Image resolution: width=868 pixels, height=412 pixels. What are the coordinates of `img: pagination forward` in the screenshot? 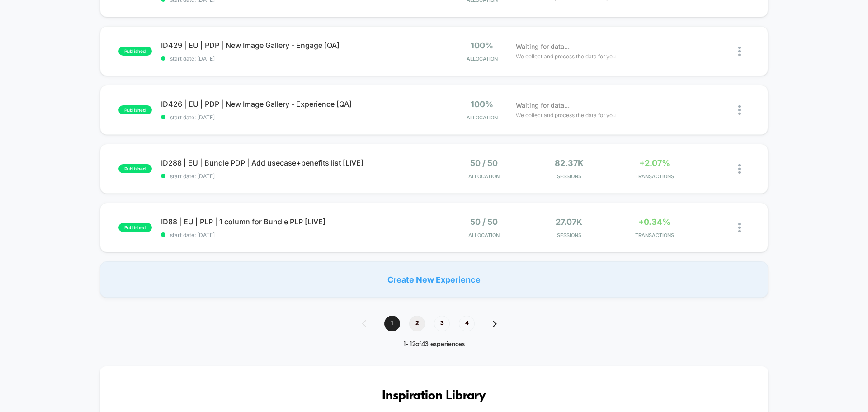 It's located at (495, 324).